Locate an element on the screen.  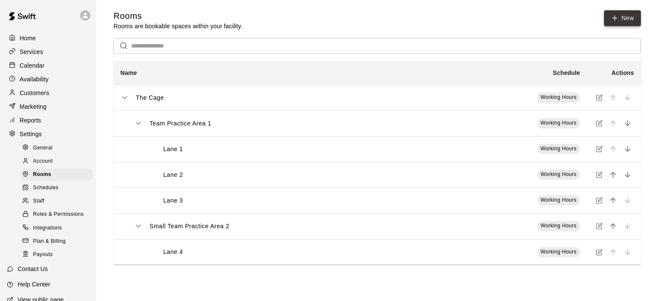
a: Staff is located at coordinates (58, 201).